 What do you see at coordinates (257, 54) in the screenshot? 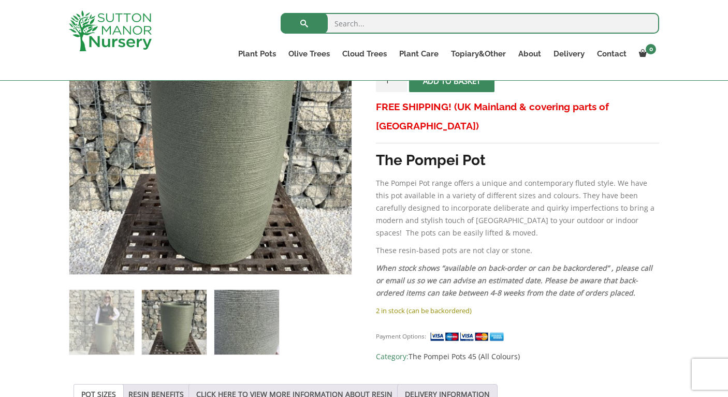
I see `a: Plant Pots` at bounding box center [257, 54].